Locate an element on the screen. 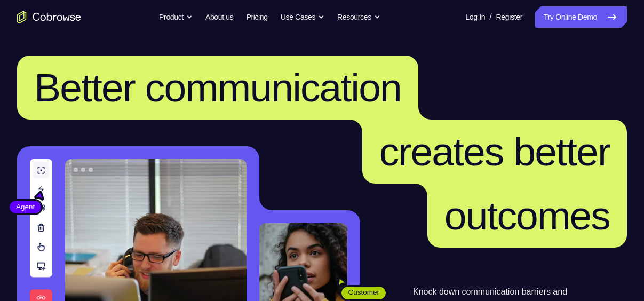  span: outcomes is located at coordinates (527, 216).